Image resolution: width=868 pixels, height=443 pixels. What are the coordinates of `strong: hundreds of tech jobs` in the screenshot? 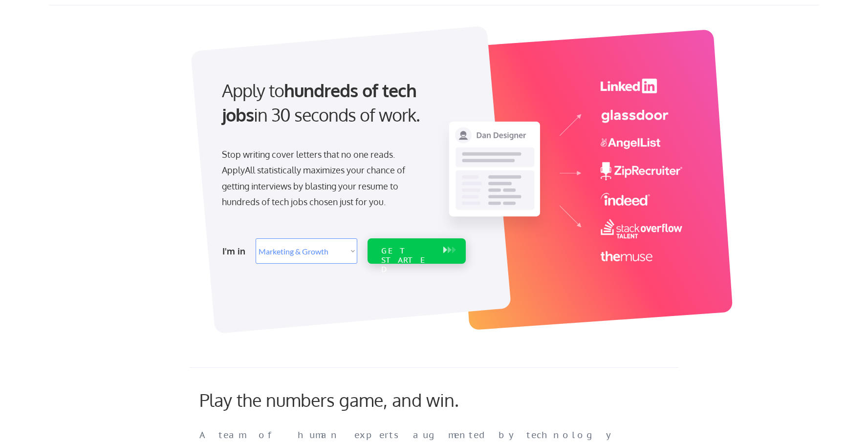 It's located at (321, 102).